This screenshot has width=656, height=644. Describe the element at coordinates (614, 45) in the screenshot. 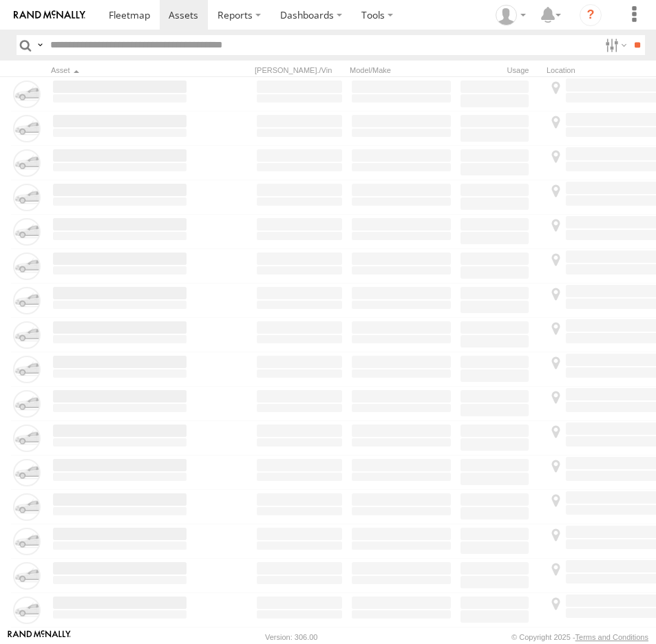

I see `label: Search Filter Options` at that location.